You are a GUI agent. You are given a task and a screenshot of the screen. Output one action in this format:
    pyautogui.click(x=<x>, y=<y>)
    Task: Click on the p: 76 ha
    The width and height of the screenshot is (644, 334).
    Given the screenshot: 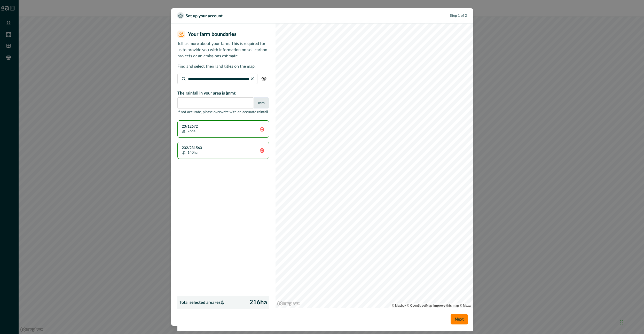 What is the action you would take?
    pyautogui.click(x=190, y=132)
    